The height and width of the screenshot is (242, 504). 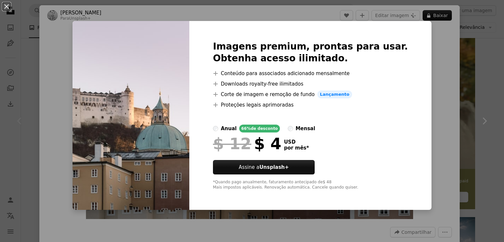 What do you see at coordinates (274, 167) in the screenshot?
I see `strong: Unsplash+` at bounding box center [274, 167].